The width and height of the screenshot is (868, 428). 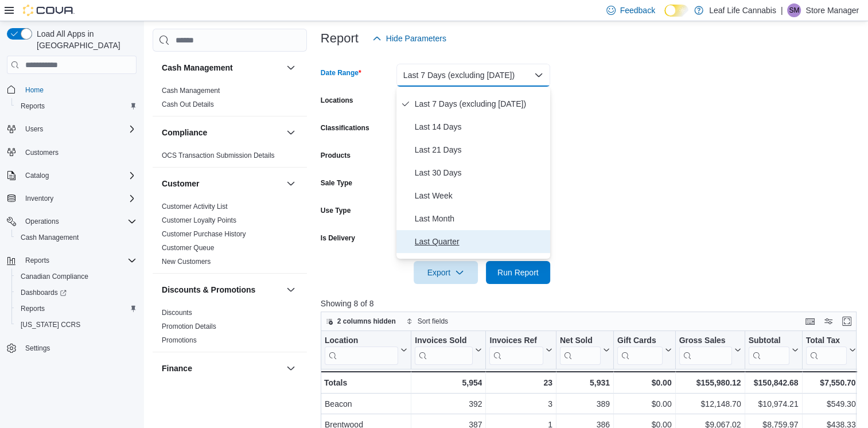 What do you see at coordinates (37, 175) in the screenshot?
I see `button: Catalog` at bounding box center [37, 175].